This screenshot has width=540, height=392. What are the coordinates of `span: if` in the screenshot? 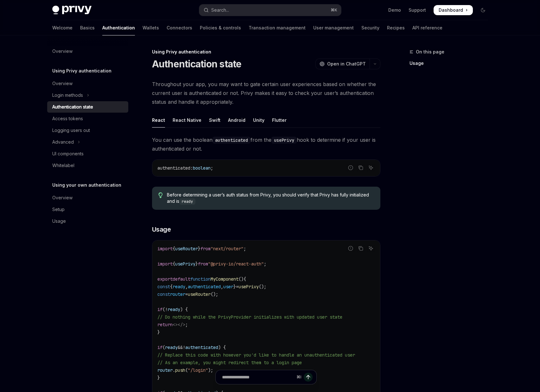 It's located at (160, 348).